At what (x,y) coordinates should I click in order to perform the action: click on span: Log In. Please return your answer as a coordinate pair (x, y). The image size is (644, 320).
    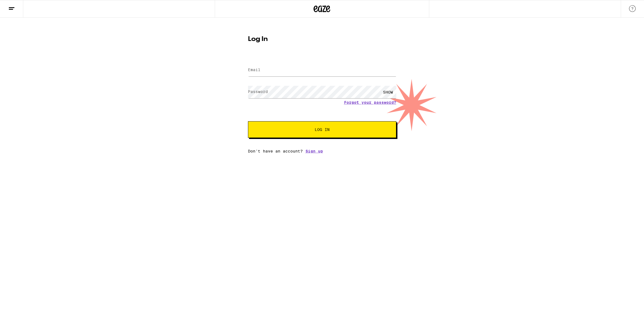
    Looking at the image, I should click on (322, 130).